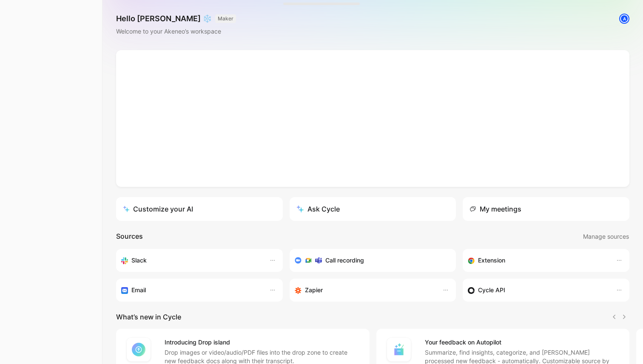 This screenshot has height=364, width=643. I want to click on h4: Your feedback on Autopilot, so click(522, 342).